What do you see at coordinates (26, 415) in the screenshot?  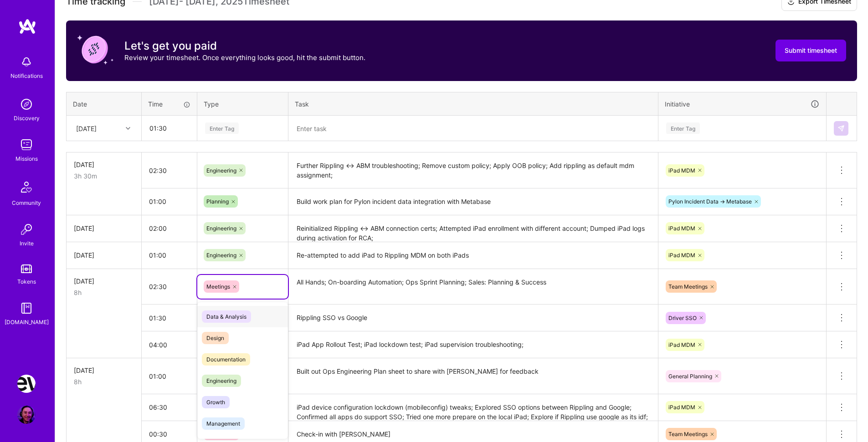 I see `img: User Avatar` at bounding box center [26, 415].